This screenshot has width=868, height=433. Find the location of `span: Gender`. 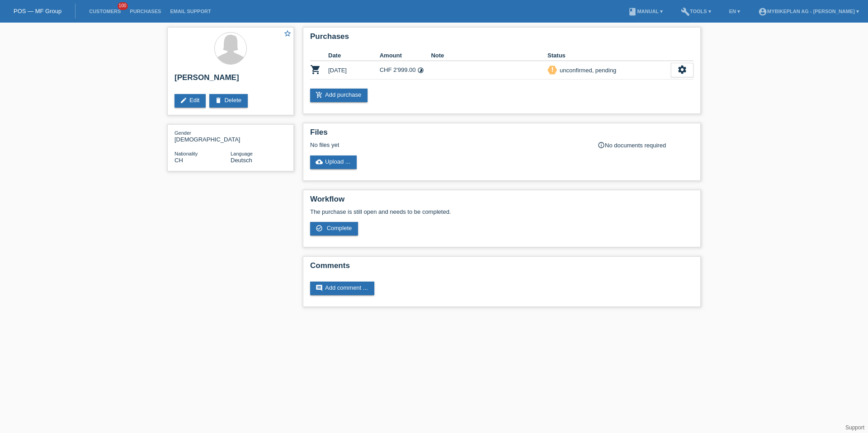

span: Gender is located at coordinates (183, 133).